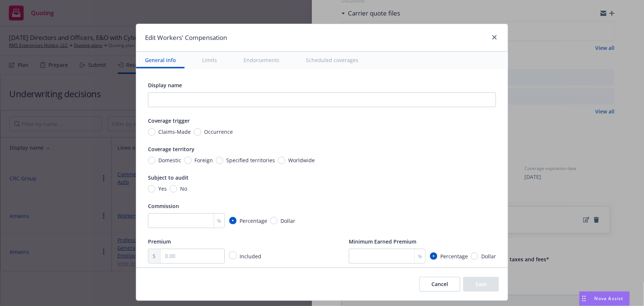 The image size is (644, 306). What do you see at coordinates (250, 256) in the screenshot?
I see `span: Included` at bounding box center [250, 256].